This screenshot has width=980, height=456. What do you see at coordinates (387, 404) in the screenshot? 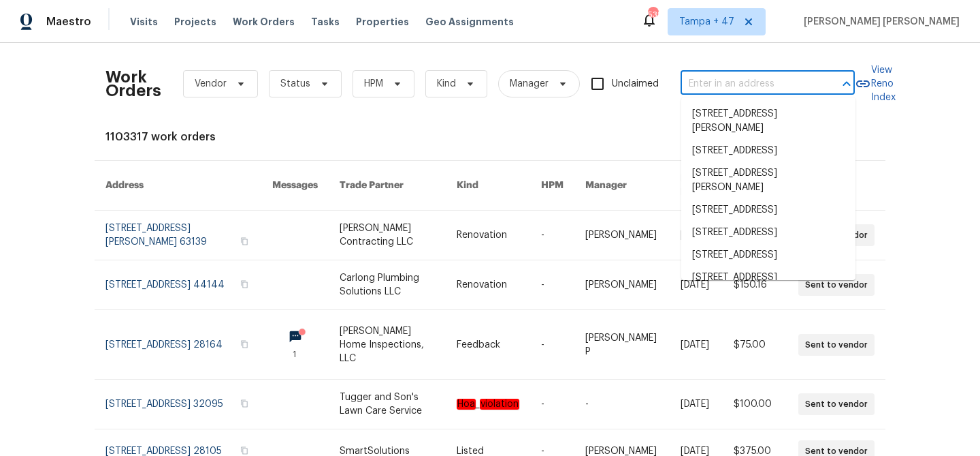
I see `td: Tugger and Son's Lawn Care Service` at bounding box center [387, 404].